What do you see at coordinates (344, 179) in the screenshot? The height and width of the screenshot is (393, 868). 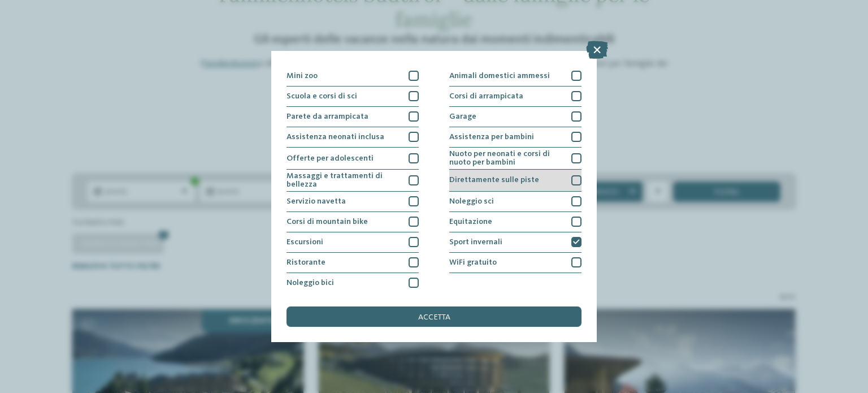 I see `span: Massaggi e trattamenti di bellezza` at bounding box center [344, 179].